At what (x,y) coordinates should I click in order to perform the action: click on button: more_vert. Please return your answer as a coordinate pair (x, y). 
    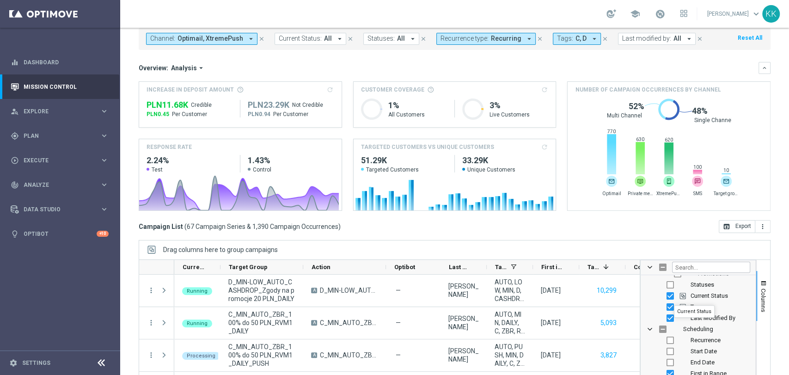
    Looking at the image, I should click on (763, 226).